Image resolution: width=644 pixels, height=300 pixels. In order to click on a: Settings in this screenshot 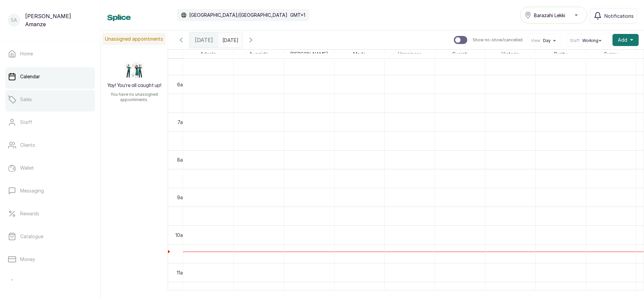, I will do `click(50, 284)`.